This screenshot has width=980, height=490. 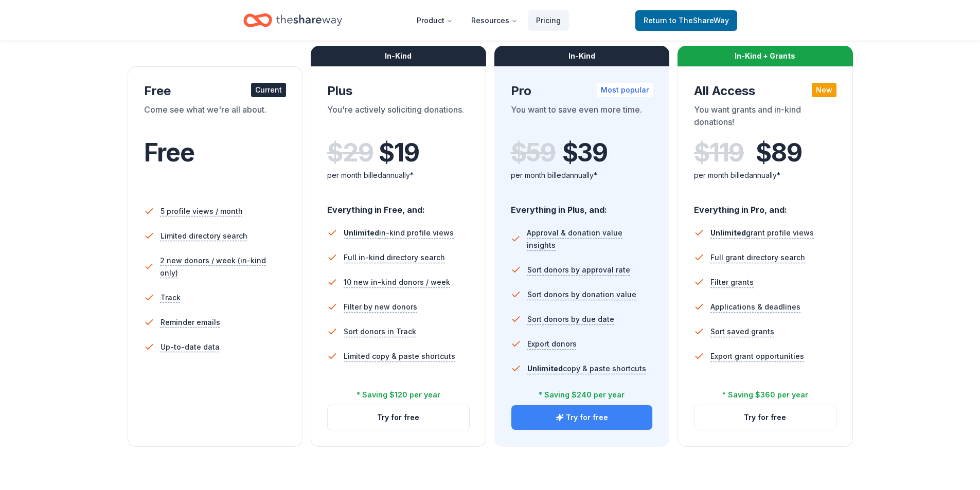 I want to click on span: 10 new in-kind donors / week, so click(x=396, y=283).